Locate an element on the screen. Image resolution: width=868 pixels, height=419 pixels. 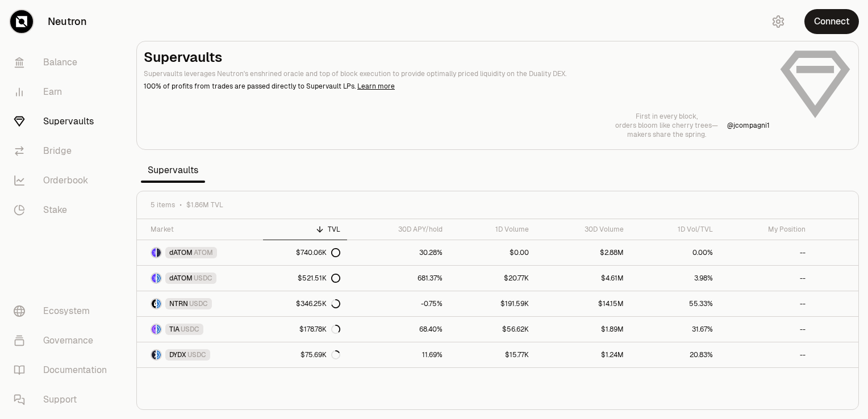
a: $15.77K is located at coordinates (493, 355).